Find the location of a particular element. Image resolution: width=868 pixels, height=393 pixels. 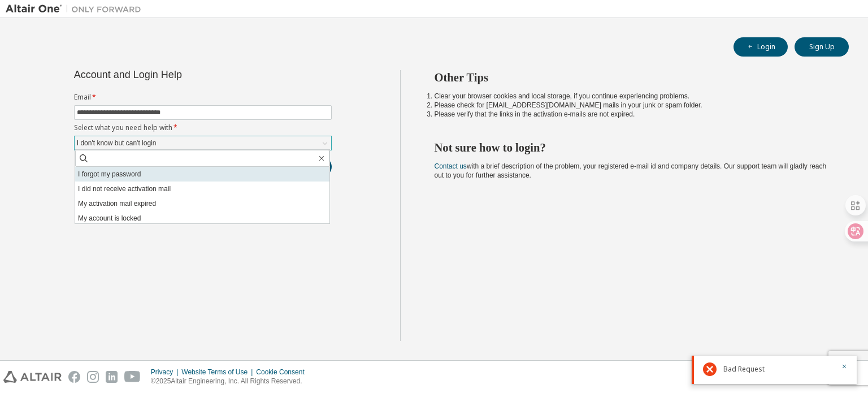

div: Cookie Consent is located at coordinates (283, 371).